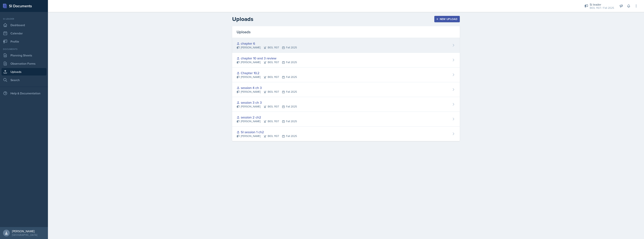 The image size is (644, 239). Describe the element at coordinates (267, 88) in the screenshot. I see `div: session 4 ch 3` at that location.